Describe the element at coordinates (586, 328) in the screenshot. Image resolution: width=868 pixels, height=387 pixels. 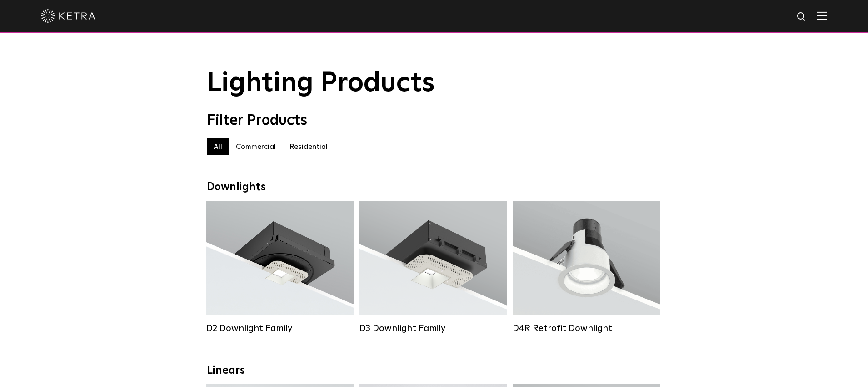
I see `div: D4R Retrofit Downlight` at that location.